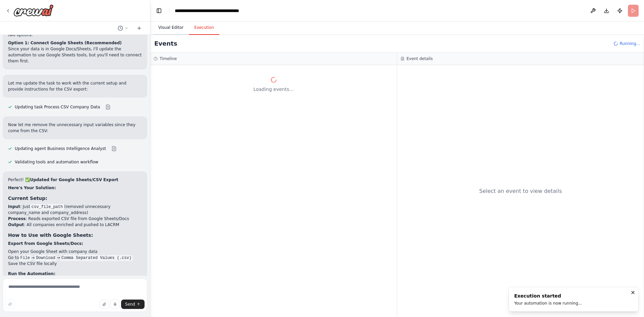 This screenshot has height=317, width=644. What do you see at coordinates (221, 11) in the screenshot?
I see `nav: breadcrumb` at bounding box center [221, 11].